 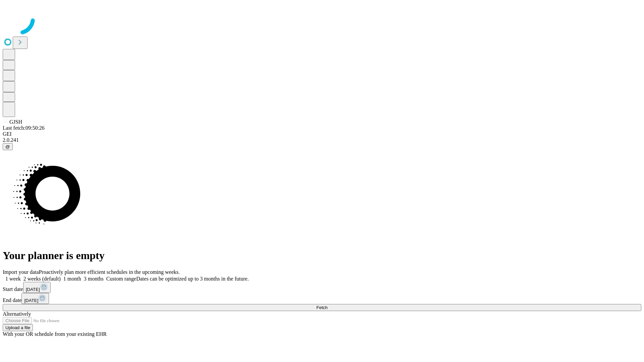 I want to click on span: Import your data, so click(x=21, y=272).